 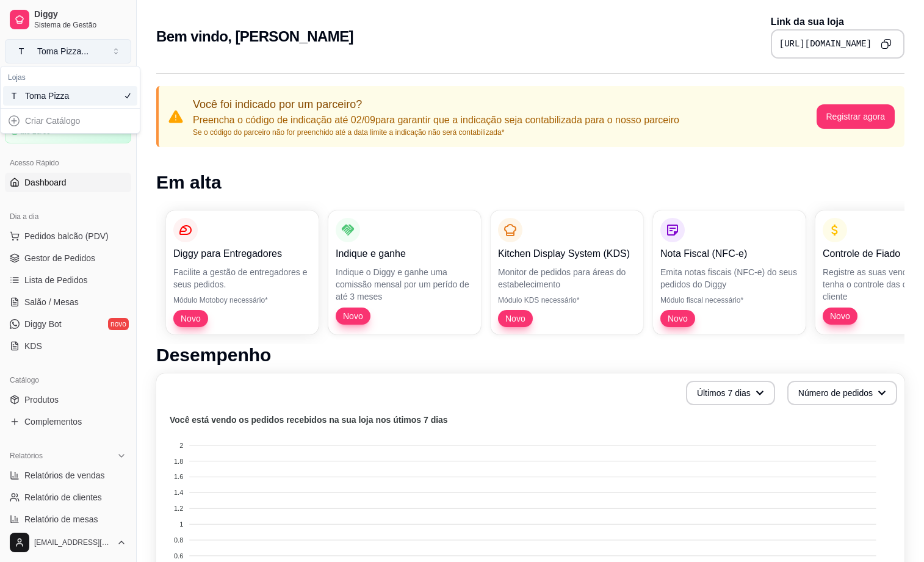 I want to click on tspan: 1.4, so click(x=178, y=492).